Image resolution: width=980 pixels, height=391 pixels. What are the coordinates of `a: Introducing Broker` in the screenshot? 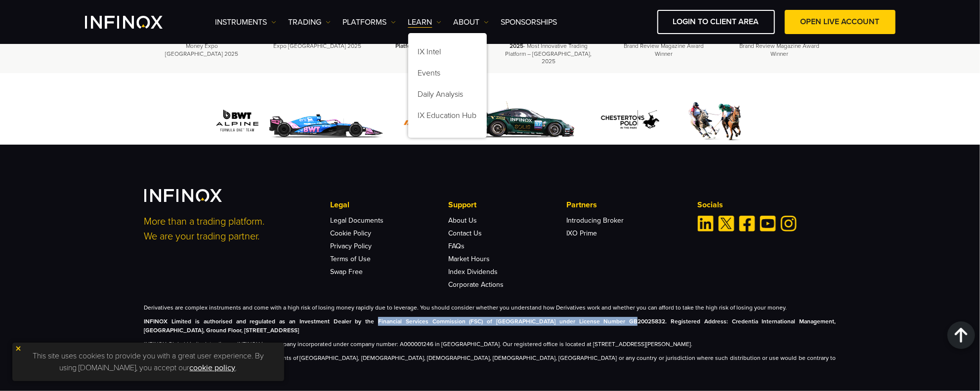 It's located at (595, 220).